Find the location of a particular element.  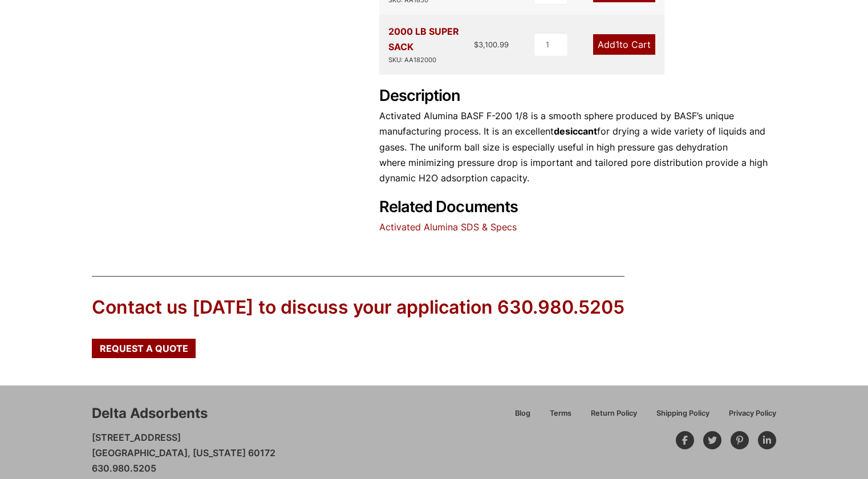

span: 1 is located at coordinates (617, 44).